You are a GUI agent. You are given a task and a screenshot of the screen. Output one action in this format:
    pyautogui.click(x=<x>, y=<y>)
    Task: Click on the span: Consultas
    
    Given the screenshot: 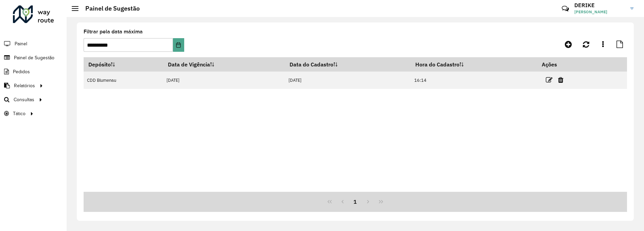 What is the action you would take?
    pyautogui.click(x=24, y=99)
    